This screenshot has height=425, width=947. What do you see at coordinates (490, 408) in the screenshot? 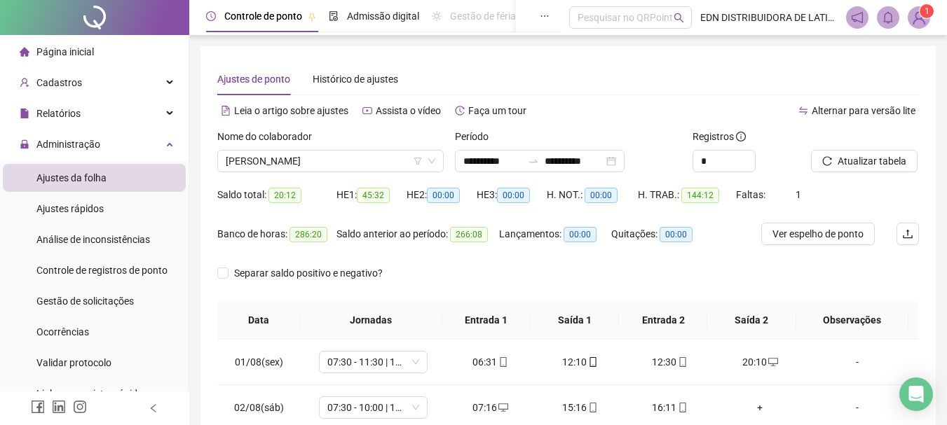
I see `div: 07:16` at bounding box center [490, 408].